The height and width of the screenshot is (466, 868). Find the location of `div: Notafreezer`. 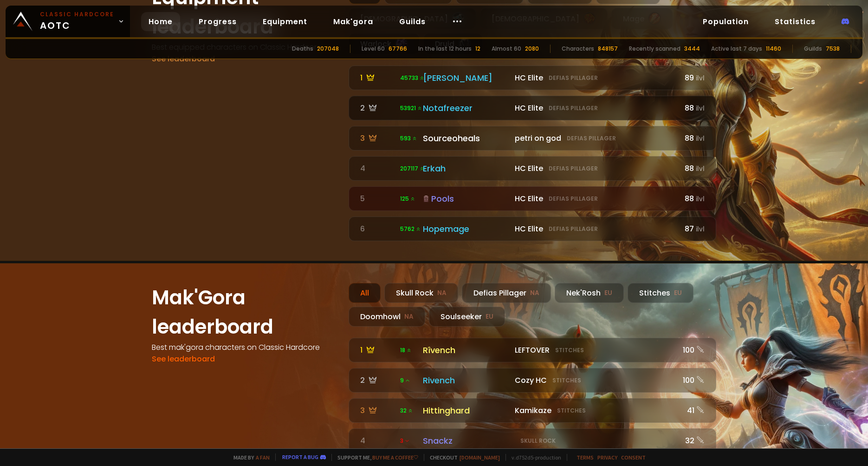

div: Notafreezer is located at coordinates (466, 108).